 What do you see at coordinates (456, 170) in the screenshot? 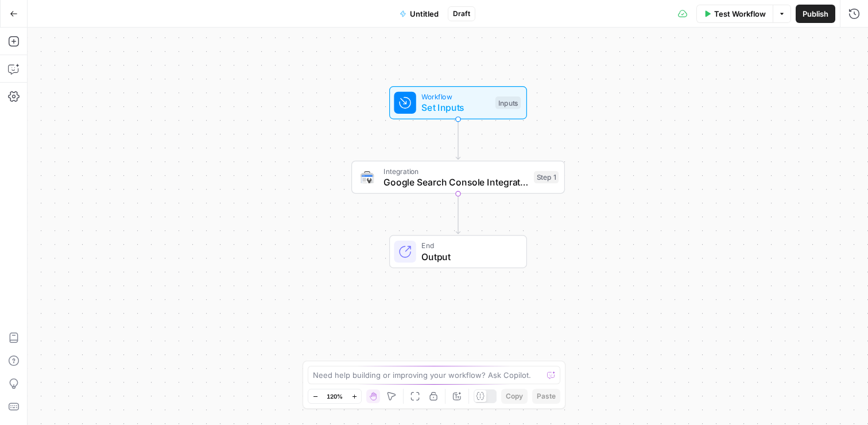
I see `span: Integration` at bounding box center [456, 170].